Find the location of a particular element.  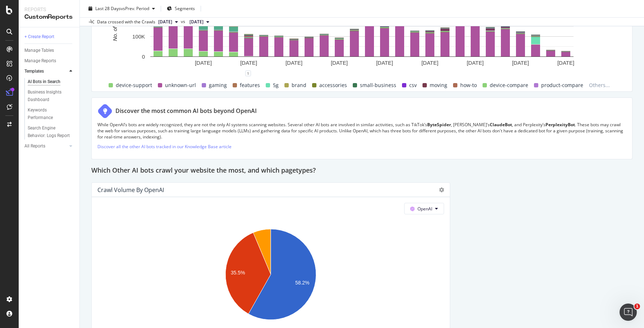

div: Manage Reports is located at coordinates (40, 61).